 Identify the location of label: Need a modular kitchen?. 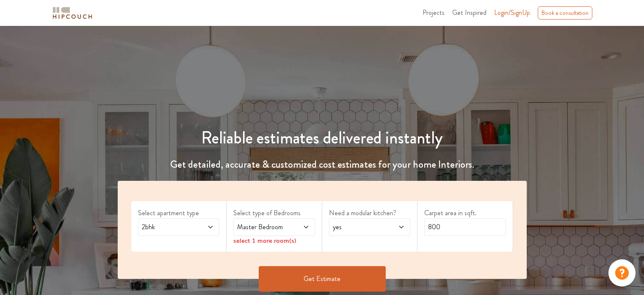
(370, 213).